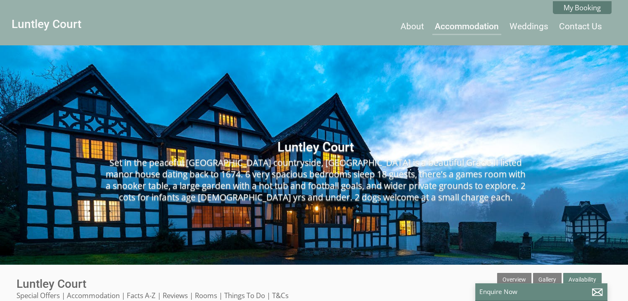 This screenshot has height=301, width=628. What do you see at coordinates (412, 26) in the screenshot?
I see `a: About` at bounding box center [412, 26].